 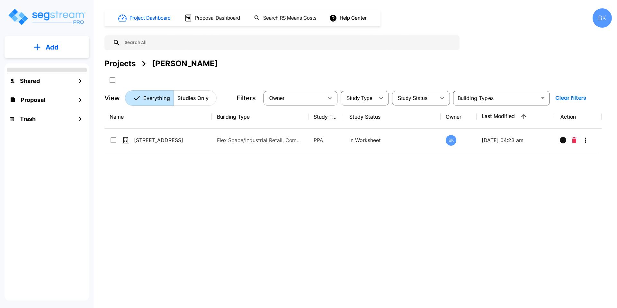 What do you see at coordinates (193, 98) in the screenshot?
I see `p: Studies Only` at bounding box center [193, 98].